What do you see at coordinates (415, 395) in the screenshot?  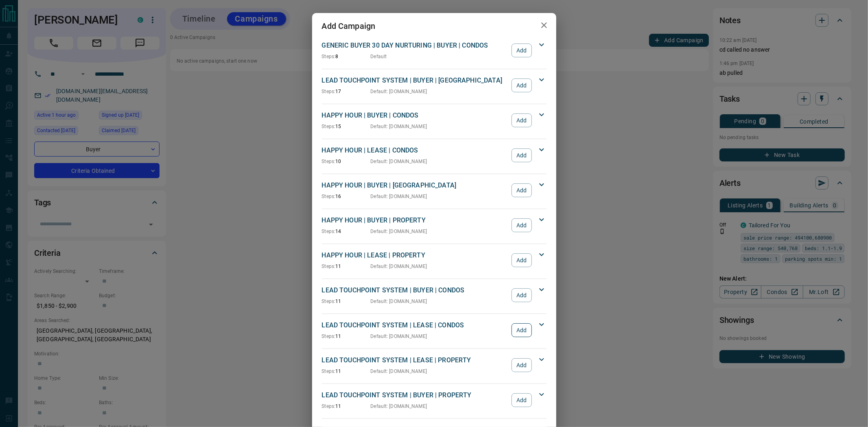 I see `p: LEAD TOUCHPOINT SYSTEM | BUYER | PROPERTY` at bounding box center [415, 395].